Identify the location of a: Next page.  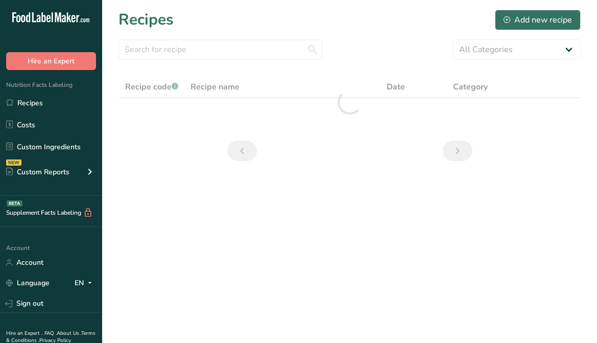
(458, 151).